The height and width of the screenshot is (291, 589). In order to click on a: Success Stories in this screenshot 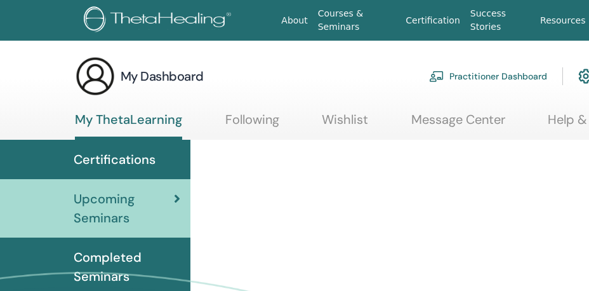, I will do `click(500, 20)`.